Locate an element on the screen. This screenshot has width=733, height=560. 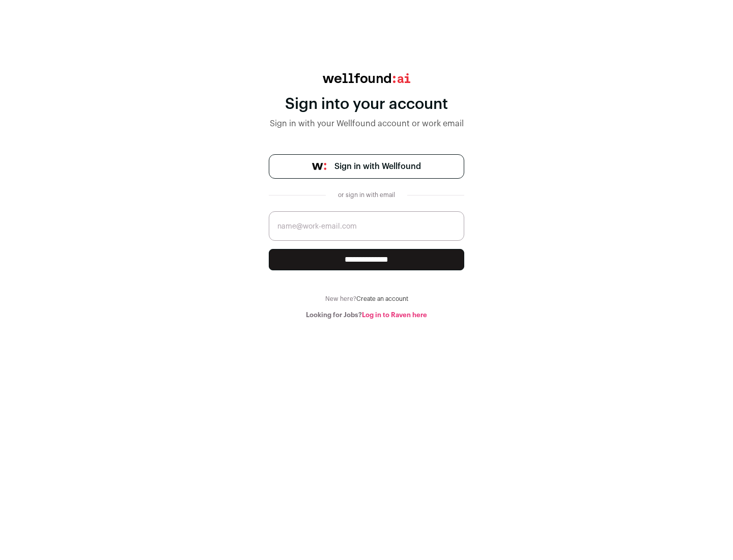
div: New here? is located at coordinates (366, 299).